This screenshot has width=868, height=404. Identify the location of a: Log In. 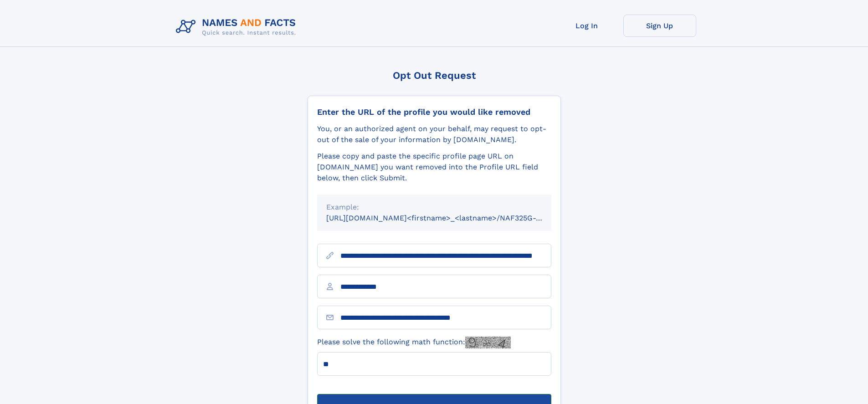
(587, 25).